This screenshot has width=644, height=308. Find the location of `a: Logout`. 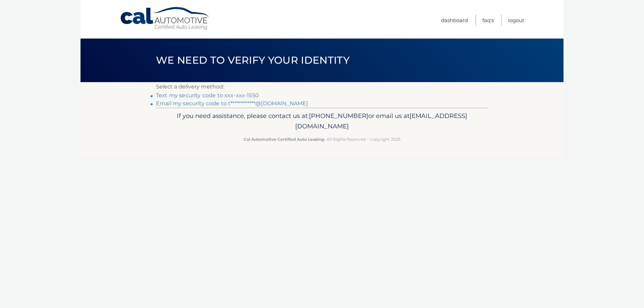

a: Logout is located at coordinates (517, 20).